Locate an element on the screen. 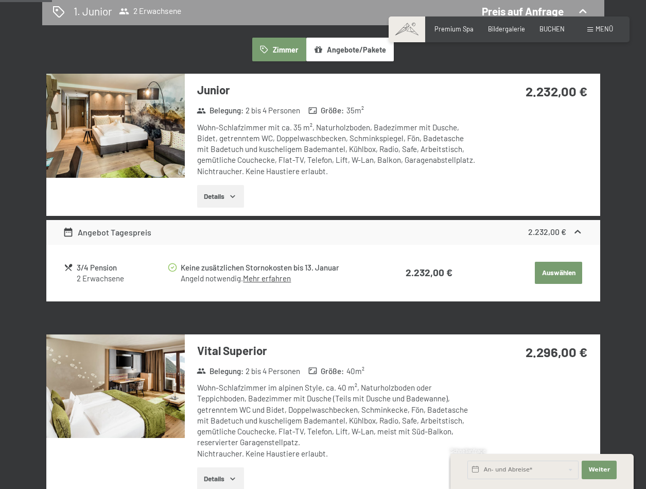 The width and height of the screenshot is (646, 489). div: Preis auf Anfrage is located at coordinates (523, 11).